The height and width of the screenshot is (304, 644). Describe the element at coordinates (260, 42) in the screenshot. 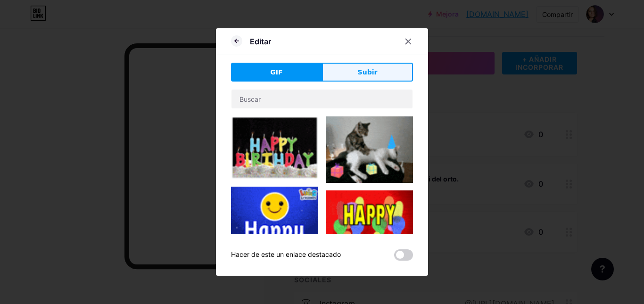

I see `font: Editar` at that location.